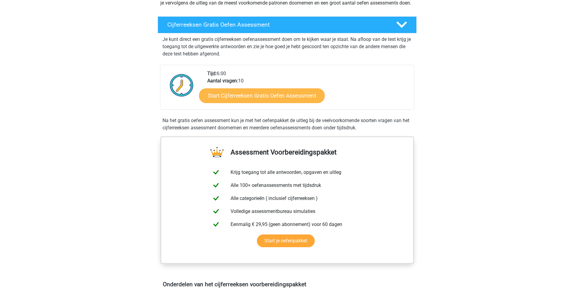  I want to click on b: Aantal vragen:, so click(223, 80).